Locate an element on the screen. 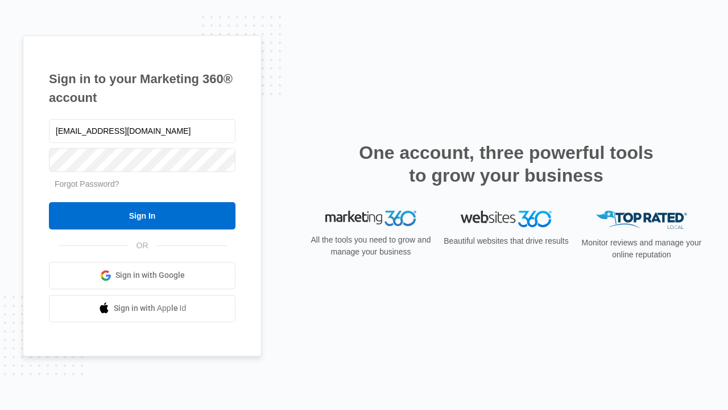 Image resolution: width=728 pixels, height=410 pixels. p: Monitor reviews and manage your online reputation is located at coordinates (642, 249).